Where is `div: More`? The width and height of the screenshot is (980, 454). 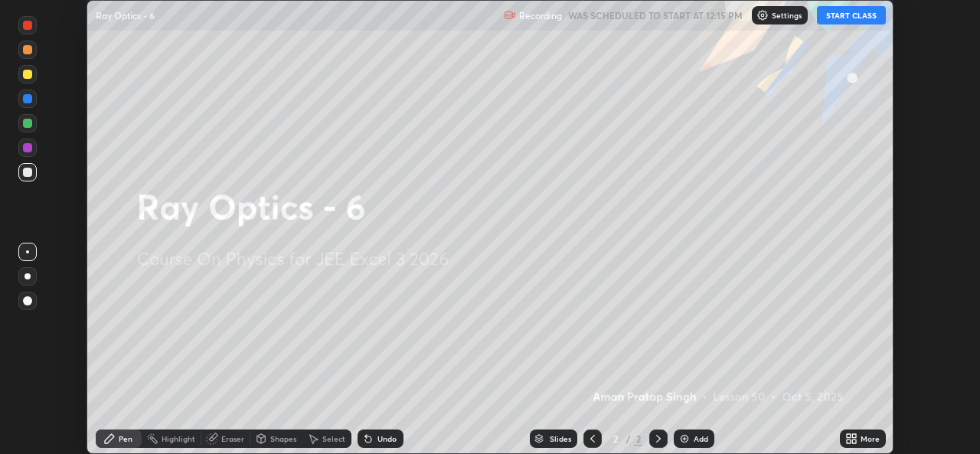 div: More is located at coordinates (870, 438).